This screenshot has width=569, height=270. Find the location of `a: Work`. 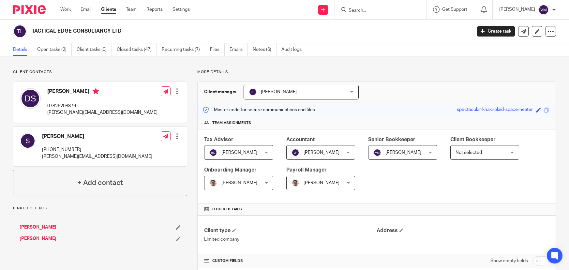

a: Work is located at coordinates (66, 9).